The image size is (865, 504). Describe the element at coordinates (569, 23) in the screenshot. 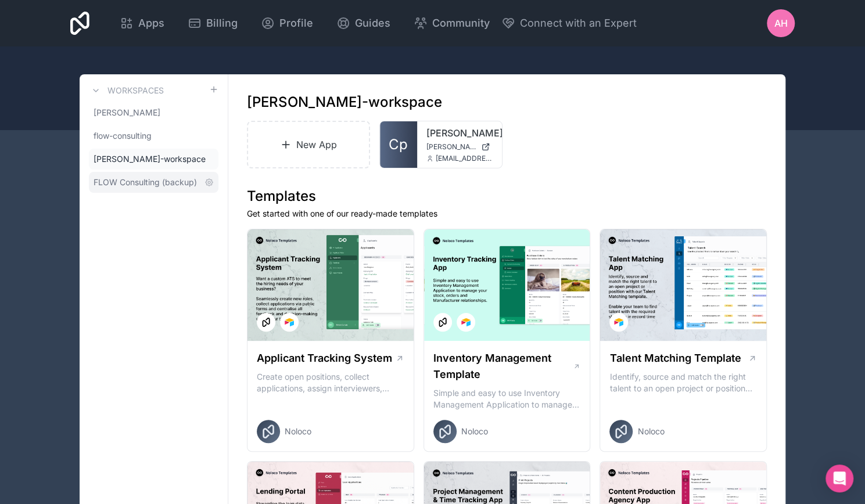

I see `button: Connect with an Expert` at that location.